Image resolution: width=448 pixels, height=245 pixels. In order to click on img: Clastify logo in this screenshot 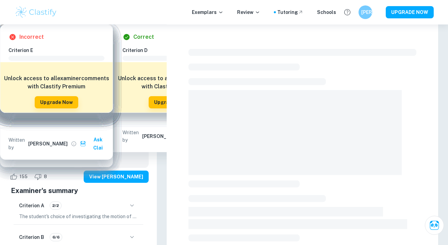, I will do `click(36, 12)`.